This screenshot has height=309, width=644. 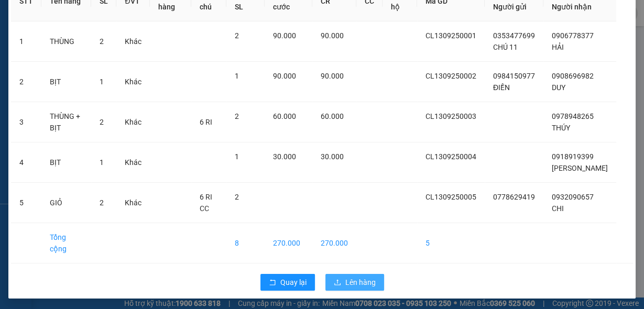 I want to click on td: THÙNG + BỊT, so click(x=66, y=122).